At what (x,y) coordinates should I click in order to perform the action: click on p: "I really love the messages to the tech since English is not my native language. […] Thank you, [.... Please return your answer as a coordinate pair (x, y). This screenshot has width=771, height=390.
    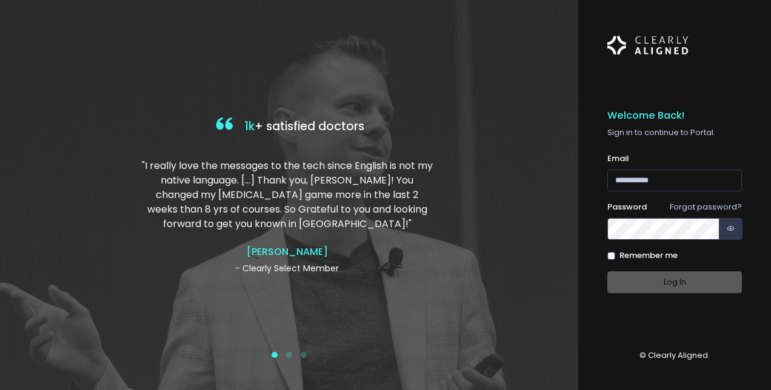
    Looking at the image, I should click on (287, 195).